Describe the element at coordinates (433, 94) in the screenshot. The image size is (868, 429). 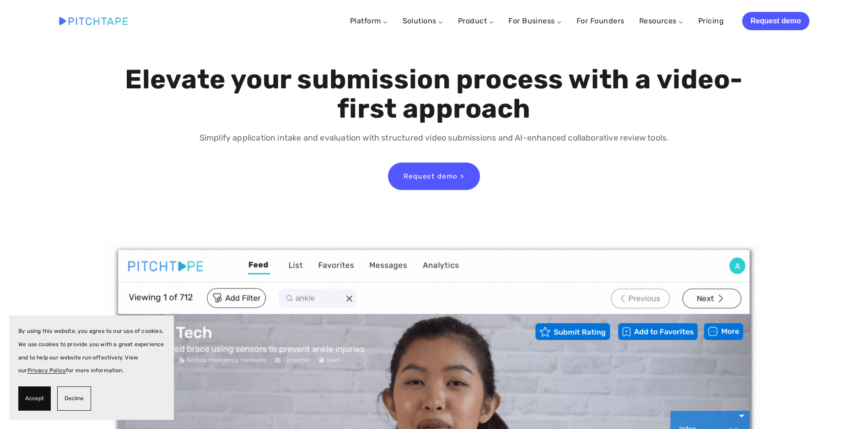
I see `h1: Elevate your submission process with a video-first approach` at that location.